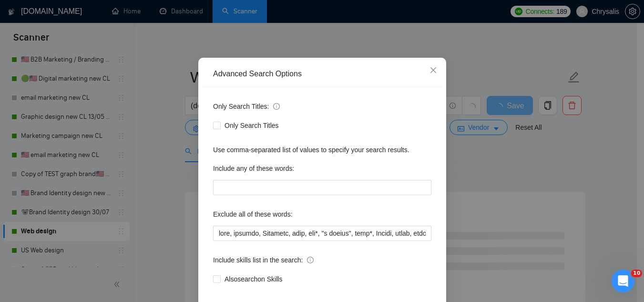 The image size is (644, 302). What do you see at coordinates (252, 125) in the screenshot?
I see `span: Only Search Titles` at bounding box center [252, 125].